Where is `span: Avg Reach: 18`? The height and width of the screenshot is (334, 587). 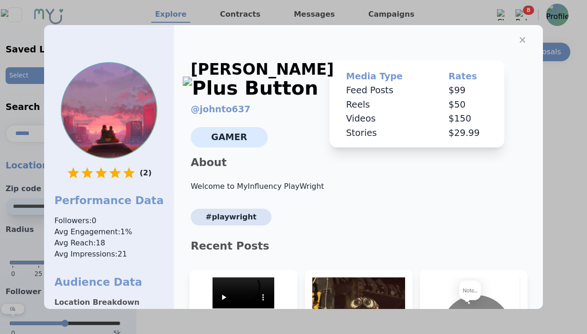 span: Avg Reach: 18 is located at coordinates (109, 243).